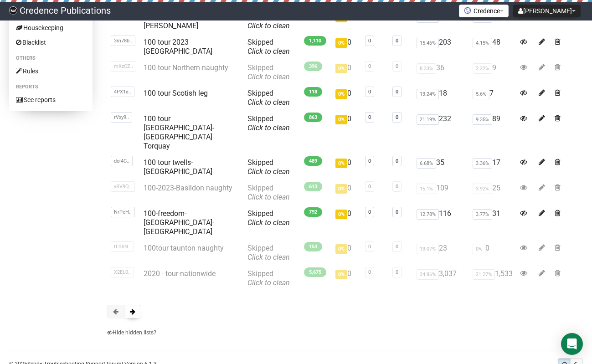  What do you see at coordinates (123, 92) in the screenshot?
I see `span: 4PX1a..` at bounding box center [123, 92].